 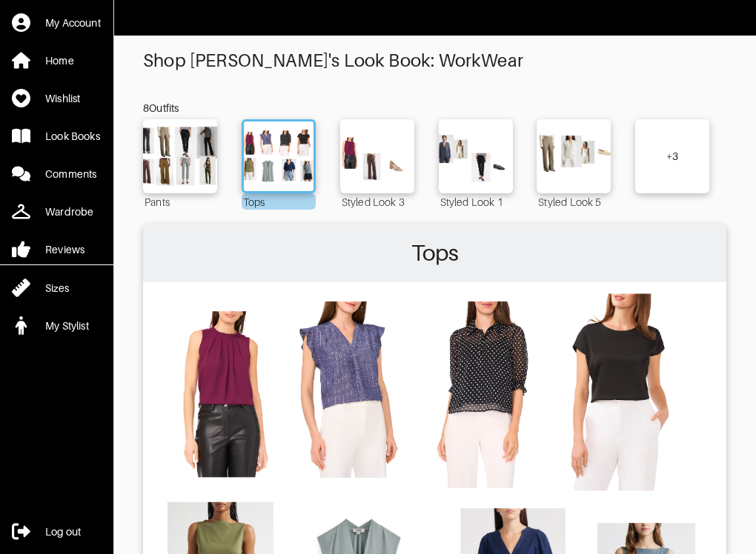 What do you see at coordinates (434, 108) in the screenshot?
I see `div: 8 Outfits` at bounding box center [434, 108].